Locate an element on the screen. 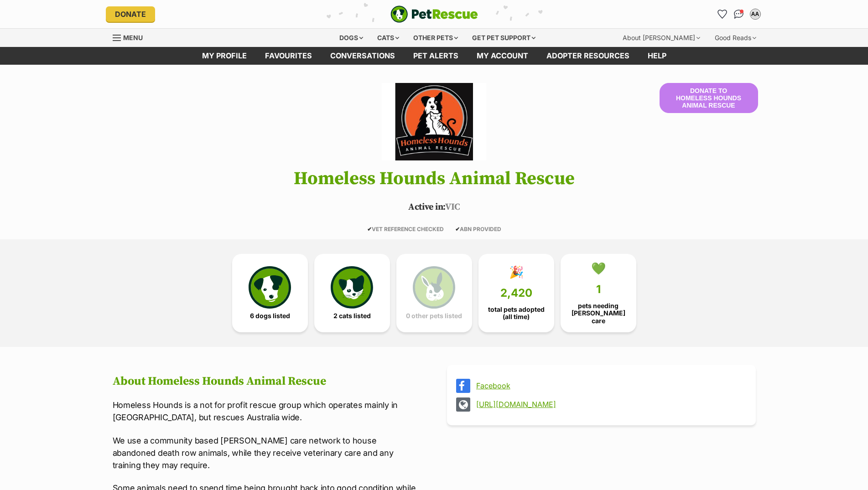  h1: Homeless Hounds Animal Rescue is located at coordinates (434, 179).